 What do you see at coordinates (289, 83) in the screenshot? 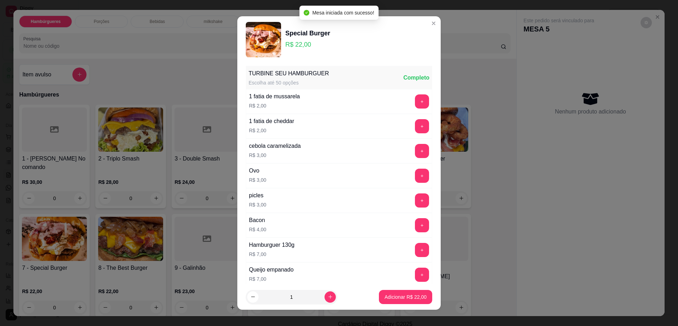
I see `div: Escolha até 50 opções` at bounding box center [289, 83].